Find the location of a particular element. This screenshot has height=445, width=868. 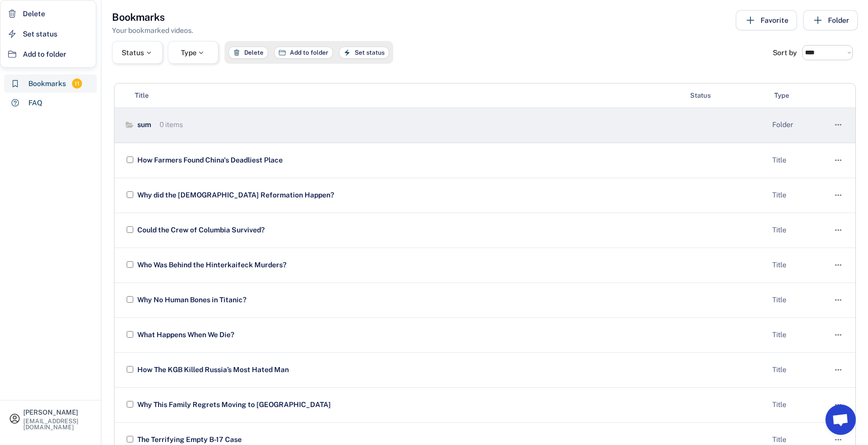

button: Add to folder is located at coordinates (303, 53).